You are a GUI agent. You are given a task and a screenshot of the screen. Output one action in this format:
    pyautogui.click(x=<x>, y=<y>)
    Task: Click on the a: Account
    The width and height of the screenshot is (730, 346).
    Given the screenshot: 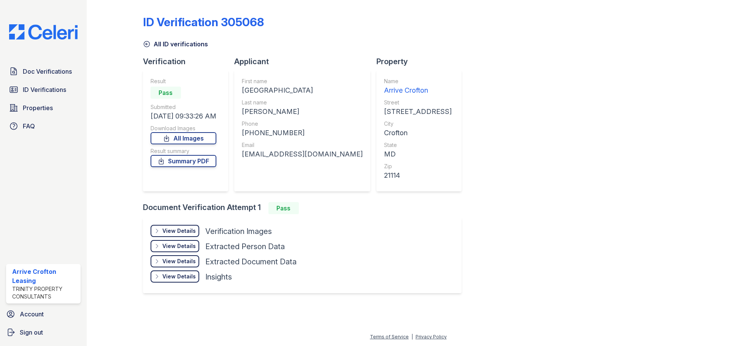 What is the action you would take?
    pyautogui.click(x=43, y=314)
    